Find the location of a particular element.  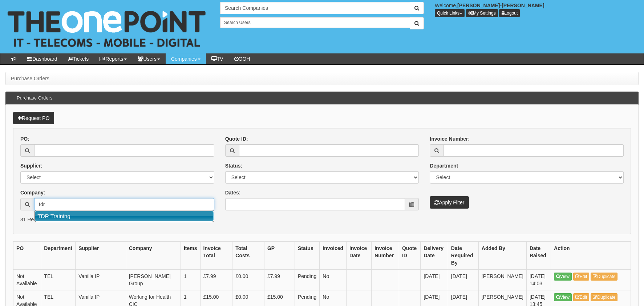

button: Quick Links is located at coordinates (450, 13).